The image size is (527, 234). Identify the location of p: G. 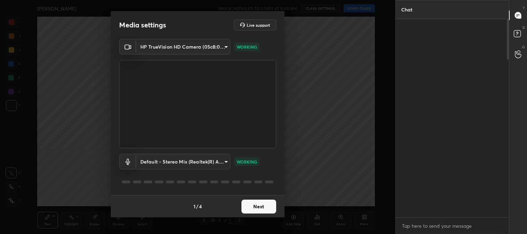
(523, 47).